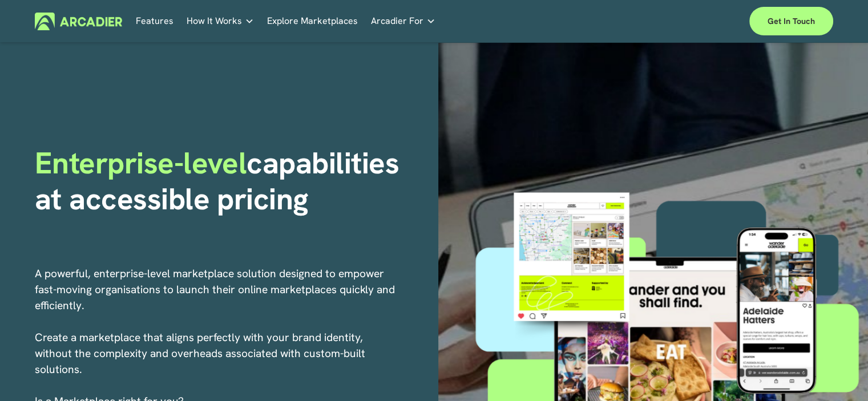 The width and height of the screenshot is (868, 401). What do you see at coordinates (78, 21) in the screenshot?
I see `img: Arcadier` at bounding box center [78, 21].